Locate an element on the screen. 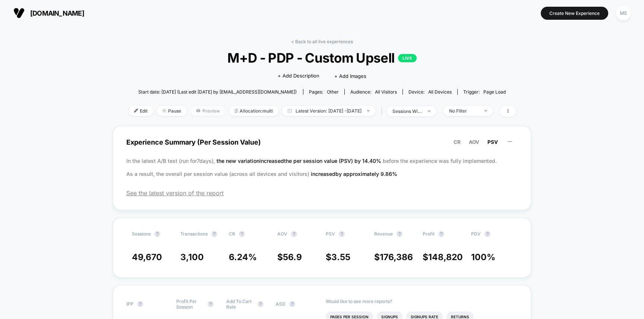 The image size is (644, 319). p: LIVE is located at coordinates (407, 58).